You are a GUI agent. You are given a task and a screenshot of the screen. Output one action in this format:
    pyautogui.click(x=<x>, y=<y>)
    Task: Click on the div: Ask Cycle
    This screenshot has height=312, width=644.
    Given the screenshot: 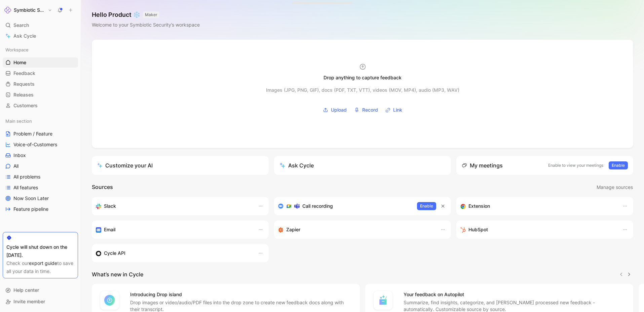 What is the action you would take?
    pyautogui.click(x=297, y=165)
    